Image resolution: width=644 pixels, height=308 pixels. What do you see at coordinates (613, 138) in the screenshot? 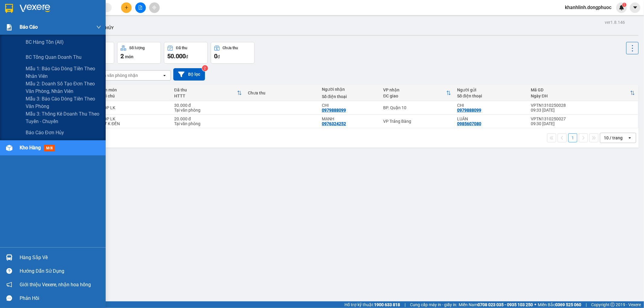
I see `div: 10 / trang` at bounding box center [613, 138].